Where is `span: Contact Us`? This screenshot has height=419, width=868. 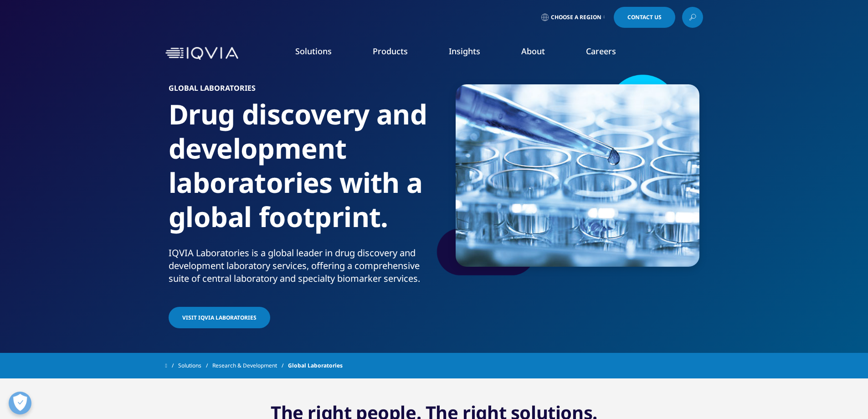
span: Contact Us is located at coordinates (645, 17).